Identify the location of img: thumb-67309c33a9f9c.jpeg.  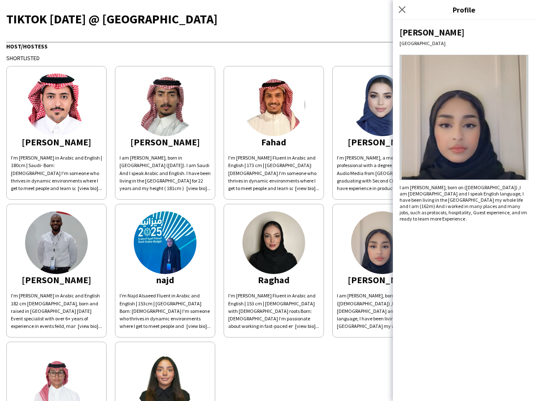
(165, 105).